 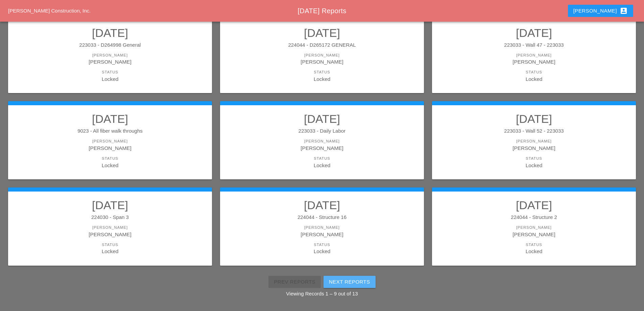 What do you see at coordinates (350, 282) in the screenshot?
I see `button: Next Reports` at bounding box center [350, 282].